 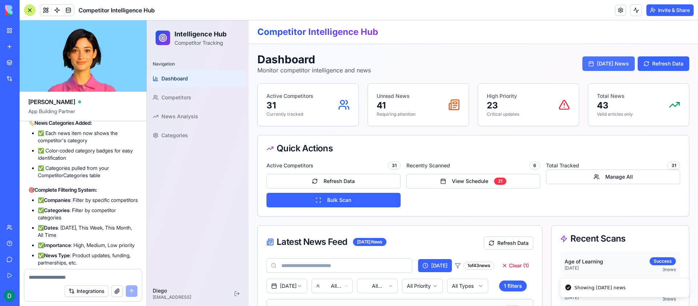 What do you see at coordinates (670, 10) in the screenshot?
I see `button: Invite & Share` at bounding box center [670, 10].